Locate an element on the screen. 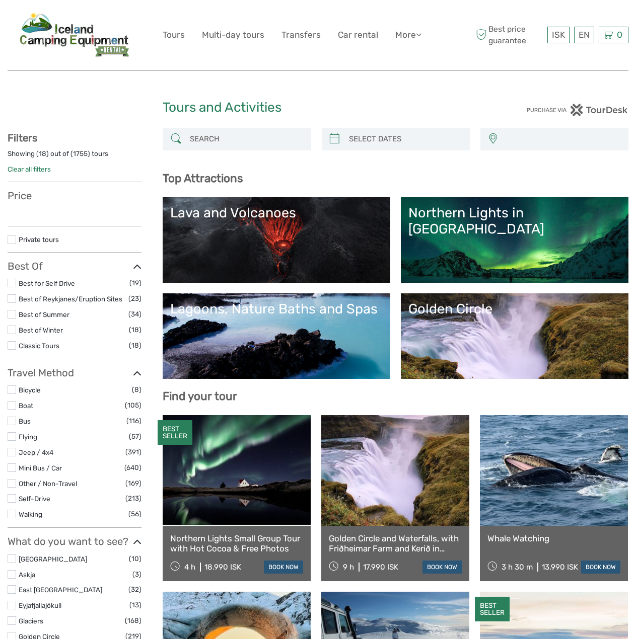 The image size is (636, 639). a: Best for Self Drive is located at coordinates (47, 283).